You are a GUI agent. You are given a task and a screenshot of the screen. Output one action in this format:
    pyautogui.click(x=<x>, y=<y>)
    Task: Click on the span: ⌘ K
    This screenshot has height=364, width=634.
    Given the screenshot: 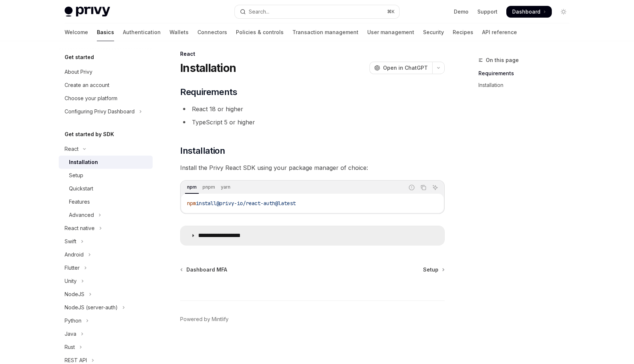 What is the action you would take?
    pyautogui.click(x=391, y=12)
    